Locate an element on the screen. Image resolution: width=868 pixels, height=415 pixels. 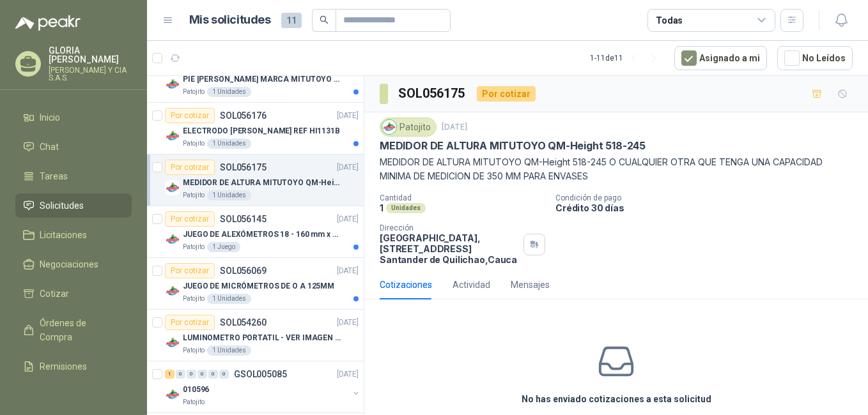
span: Tareas is located at coordinates (54, 176).